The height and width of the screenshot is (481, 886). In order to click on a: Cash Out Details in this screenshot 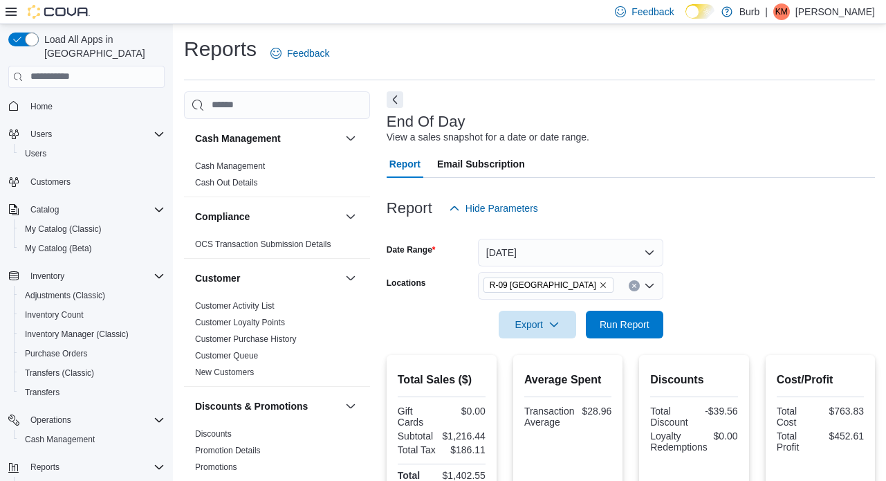, I will do `click(226, 183)`.